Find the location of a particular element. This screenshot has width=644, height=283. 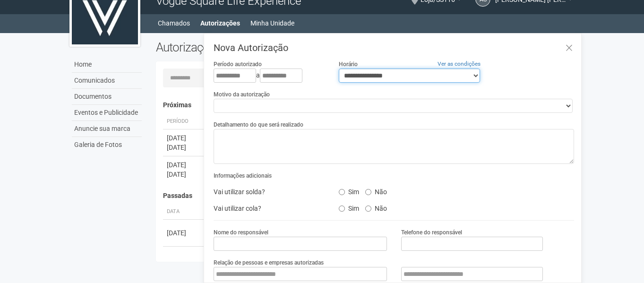

a: Galeria de Fotos is located at coordinates (107, 144).